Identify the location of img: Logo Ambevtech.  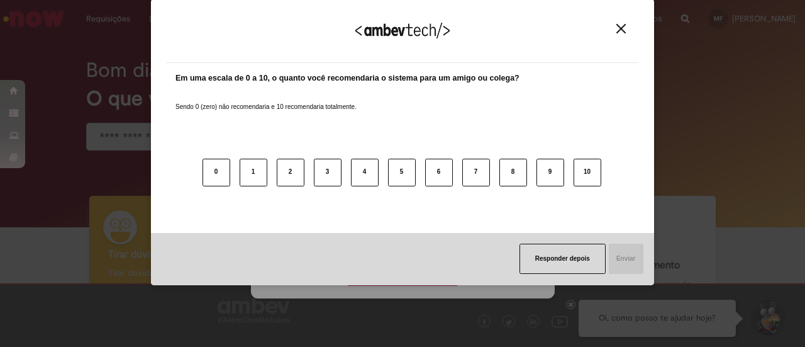
(403, 30).